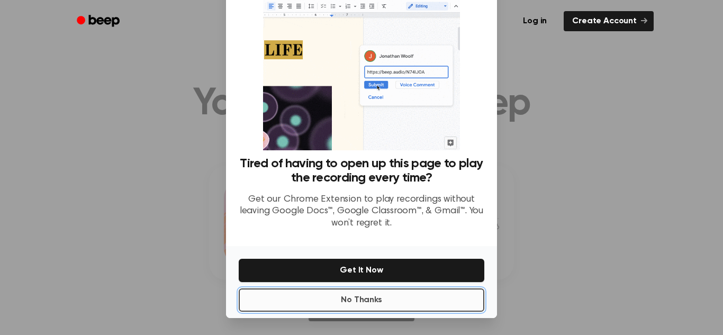 The height and width of the screenshot is (335, 723). What do you see at coordinates (609, 21) in the screenshot?
I see `a: Create Account` at bounding box center [609, 21].